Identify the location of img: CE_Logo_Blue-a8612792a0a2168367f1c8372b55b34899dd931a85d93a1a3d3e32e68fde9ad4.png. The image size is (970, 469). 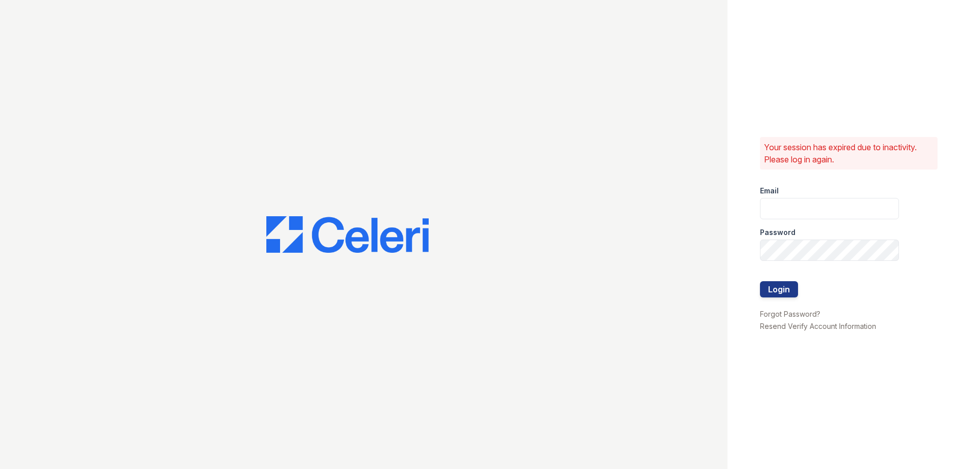
(348, 234).